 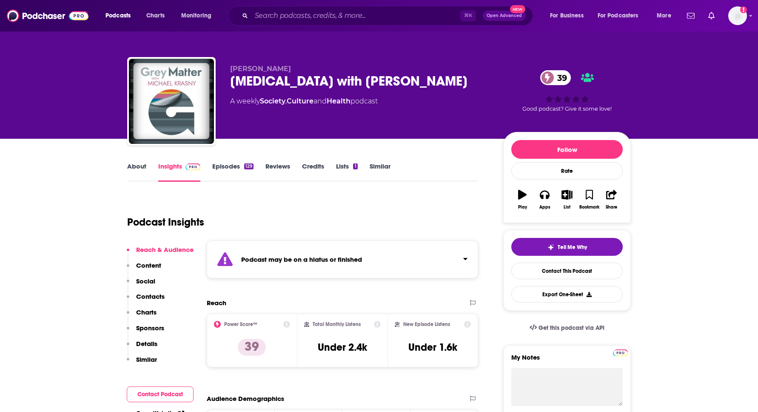 I want to click on a: Health, so click(x=339, y=101).